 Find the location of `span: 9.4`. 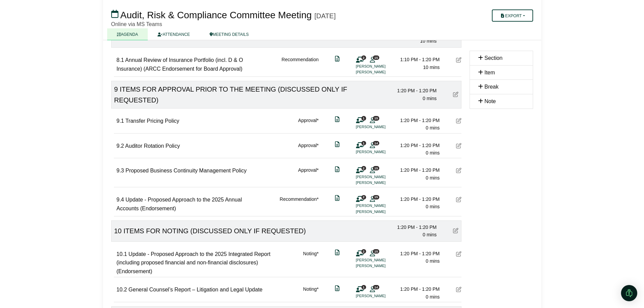

span: 9.4 is located at coordinates (121, 200).